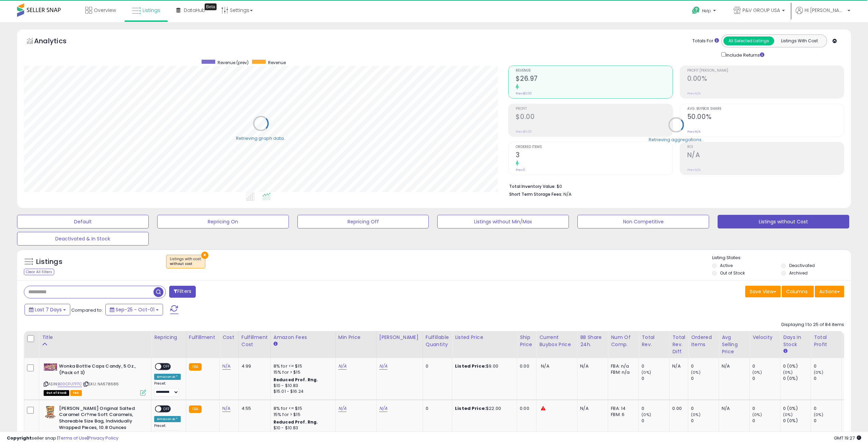 The image size is (868, 445). Describe the element at coordinates (296, 422) in the screenshot. I see `b: Reduced Prof. Rng.` at that location.